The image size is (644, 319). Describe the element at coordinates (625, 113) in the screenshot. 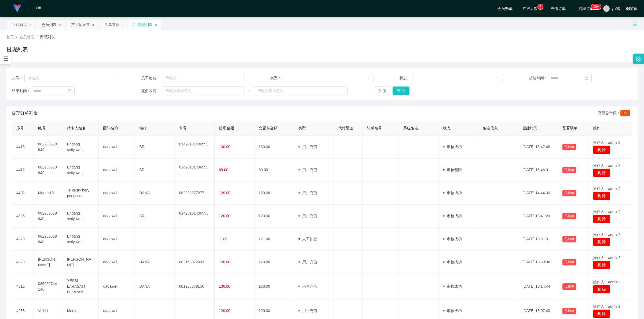

I see `span: 991` at that location.